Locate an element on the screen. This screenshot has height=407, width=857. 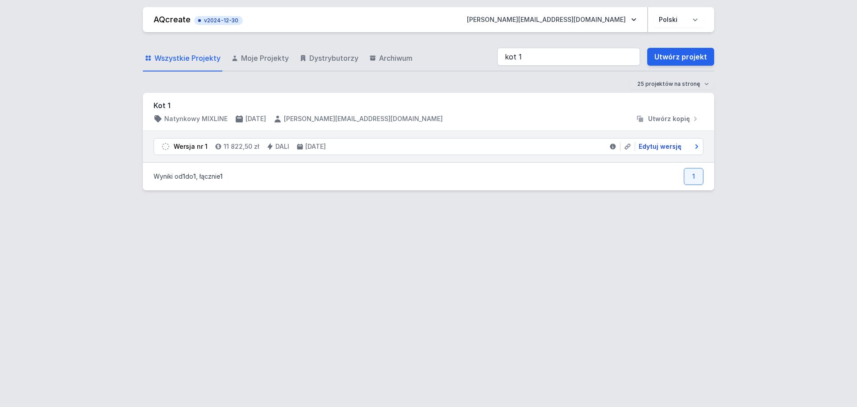
p: Wyniki od do , łącznie is located at coordinates (188, 176).